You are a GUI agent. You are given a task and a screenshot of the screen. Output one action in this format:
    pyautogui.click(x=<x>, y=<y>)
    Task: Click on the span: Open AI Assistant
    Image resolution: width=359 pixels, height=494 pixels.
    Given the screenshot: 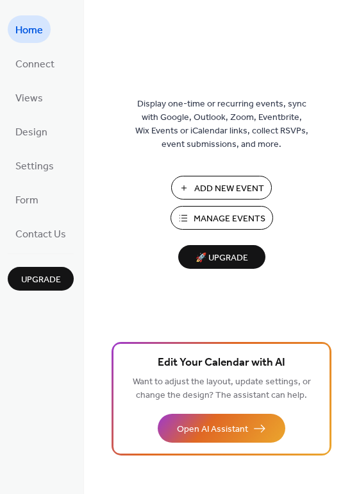 What is the action you would take?
    pyautogui.click(x=212, y=429)
    